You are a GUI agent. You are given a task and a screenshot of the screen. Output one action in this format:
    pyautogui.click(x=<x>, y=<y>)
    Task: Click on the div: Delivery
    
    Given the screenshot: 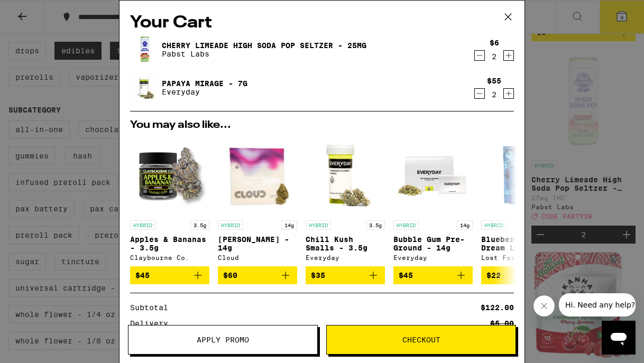 What is the action you would take?
    pyautogui.click(x=153, y=323)
    